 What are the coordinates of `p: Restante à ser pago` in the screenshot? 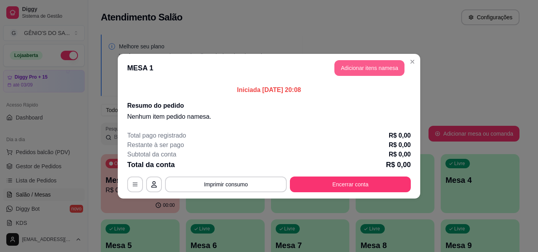 It's located at (156, 145).